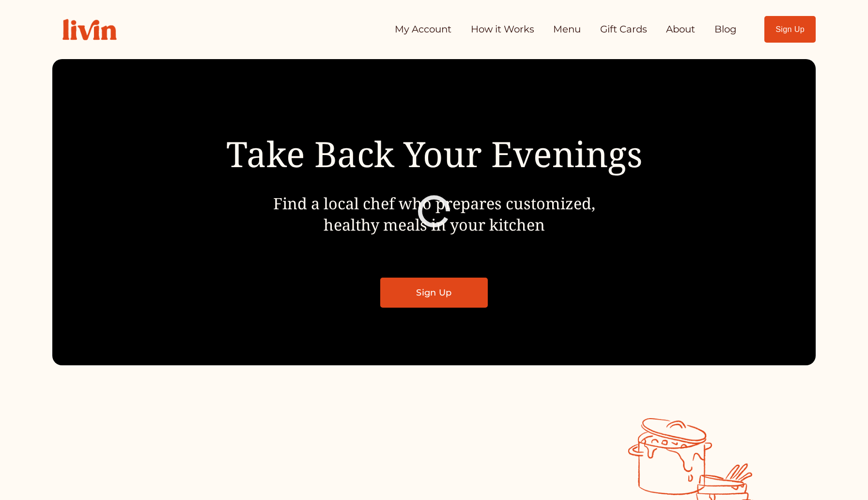 The height and width of the screenshot is (500, 868). Describe the element at coordinates (90, 29) in the screenshot. I see `img: Livin` at that location.